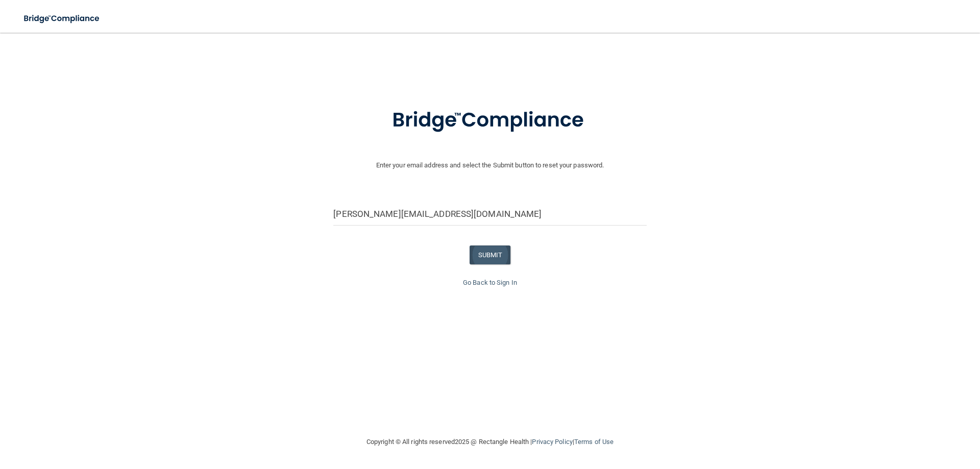  I want to click on a: Privacy Policy, so click(552, 441).